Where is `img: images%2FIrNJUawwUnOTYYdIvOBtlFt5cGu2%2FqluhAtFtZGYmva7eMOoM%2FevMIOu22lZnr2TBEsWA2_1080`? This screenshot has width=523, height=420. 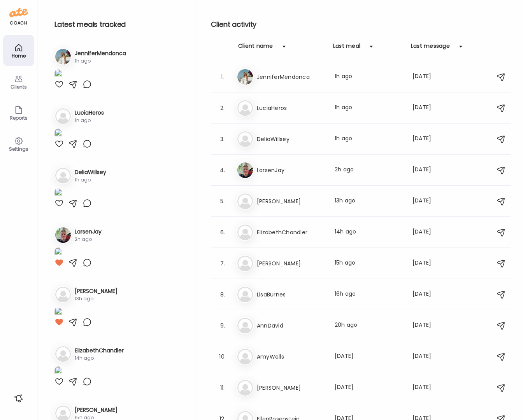 img: images%2FIrNJUawwUnOTYYdIvOBtlFt5cGu2%2FqluhAtFtZGYmva7eMOoM%2FevMIOu22lZnr2TBEsWA2_1080 is located at coordinates (58, 312).